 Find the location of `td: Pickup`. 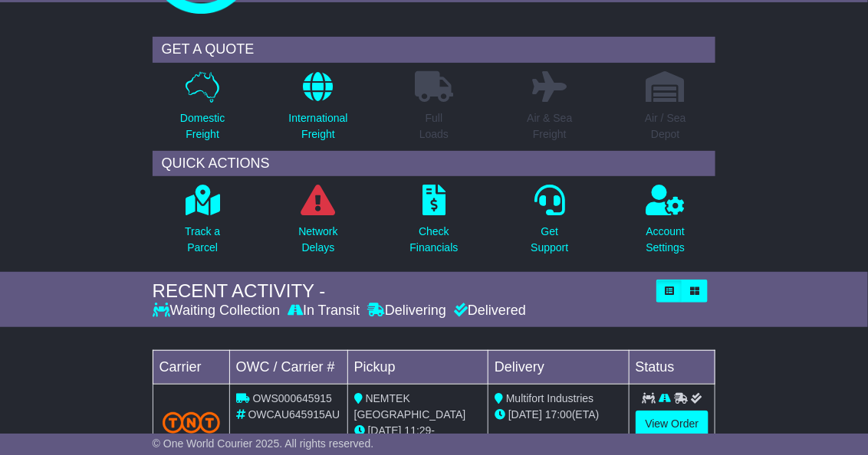

td: Pickup is located at coordinates (417, 368).